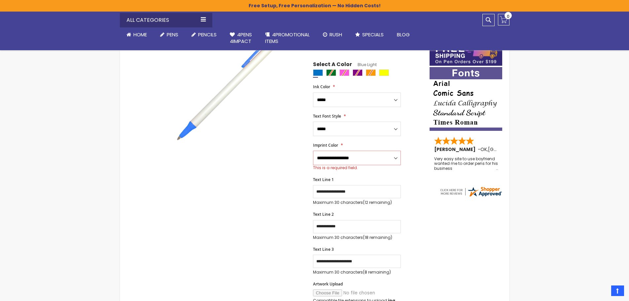 Image resolution: width=629 pixels, height=301 pixels. What do you see at coordinates (471, 191) in the screenshot?
I see `img: 4pens.com widget logo` at bounding box center [471, 191].